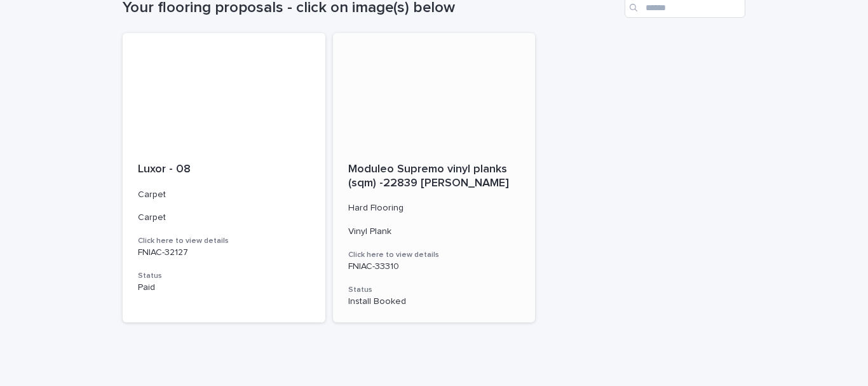  I want to click on p: Install Booked, so click(434, 301).